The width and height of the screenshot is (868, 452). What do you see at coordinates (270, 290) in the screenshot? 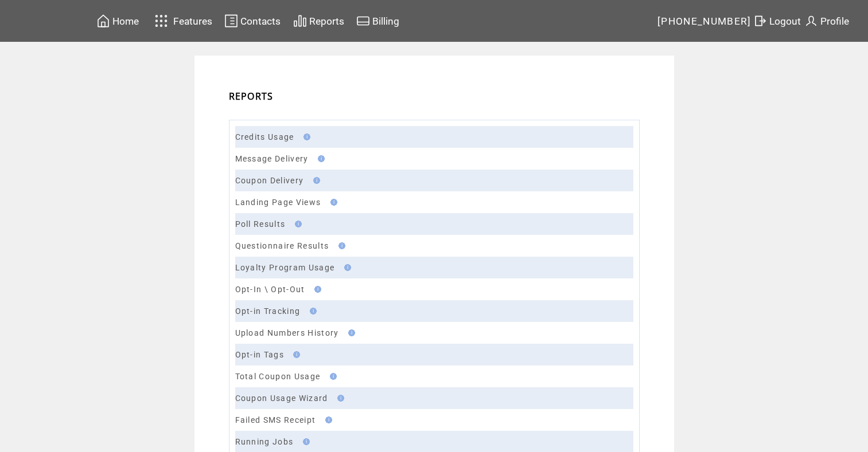
I see `a: Opt-In \ Opt-Out` at bounding box center [270, 290].